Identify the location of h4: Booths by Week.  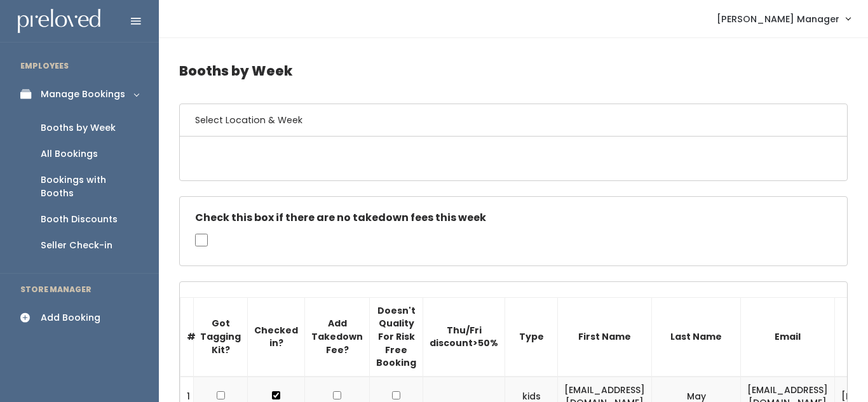
(514, 71).